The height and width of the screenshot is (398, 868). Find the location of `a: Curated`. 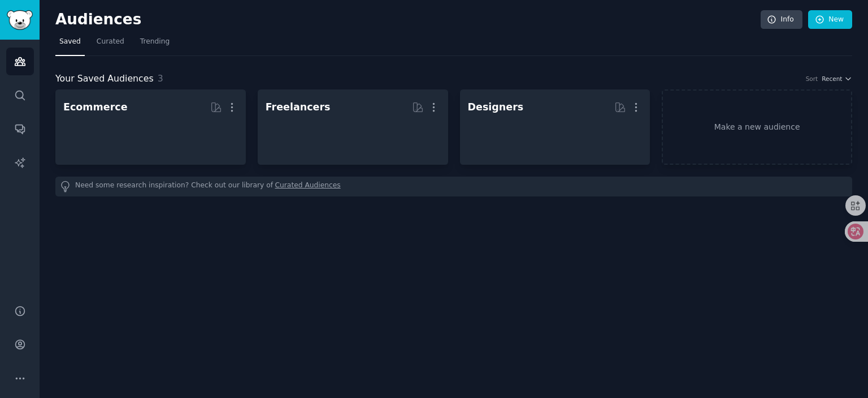

a: Curated is located at coordinates (110, 44).